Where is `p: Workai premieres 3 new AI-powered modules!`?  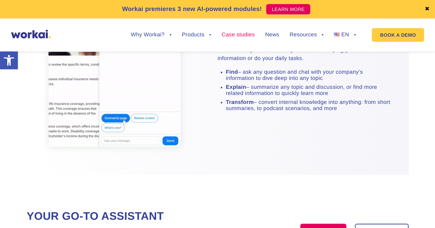 p: Workai premieres 3 new AI-powered modules! is located at coordinates (192, 9).